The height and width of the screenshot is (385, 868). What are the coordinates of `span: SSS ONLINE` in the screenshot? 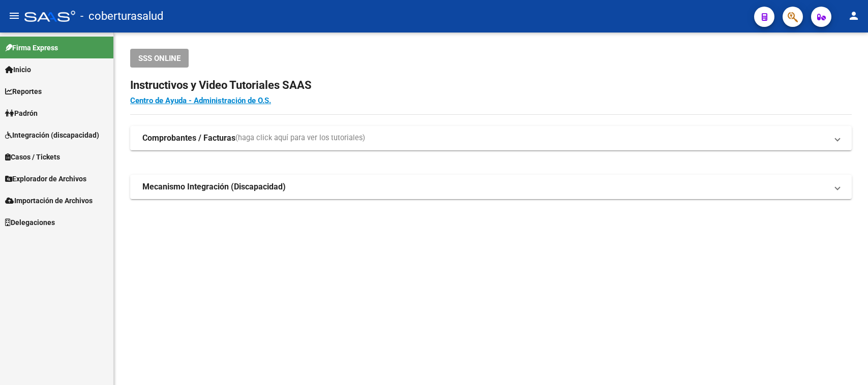 It's located at (160, 59).